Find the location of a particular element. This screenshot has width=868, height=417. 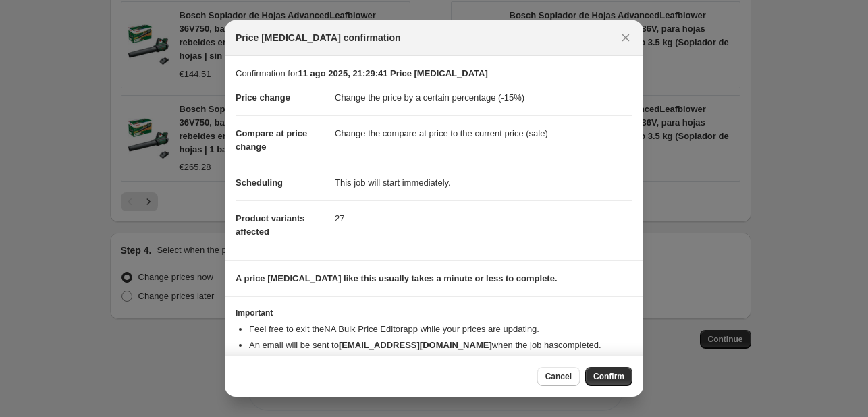

span: Compare at price change is located at coordinates (271, 140).